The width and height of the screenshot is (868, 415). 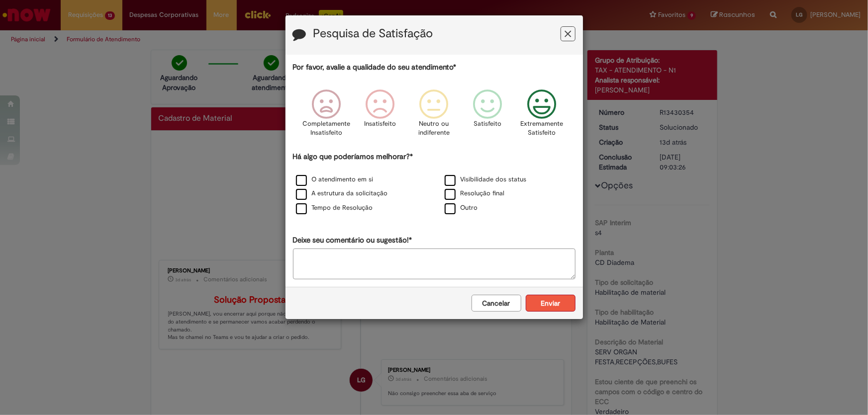 I want to click on label: Tempo de Resolução, so click(x=335, y=208).